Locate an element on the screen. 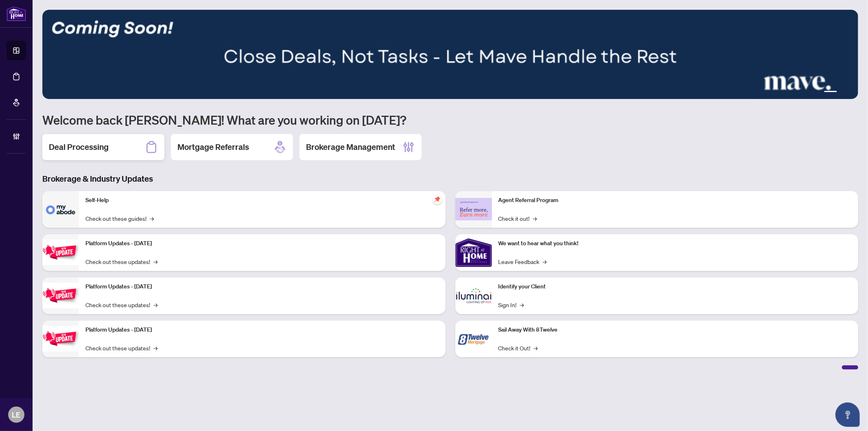 This screenshot has height=431, width=868. h3: Brokerage & Industry Updates is located at coordinates (450, 179).